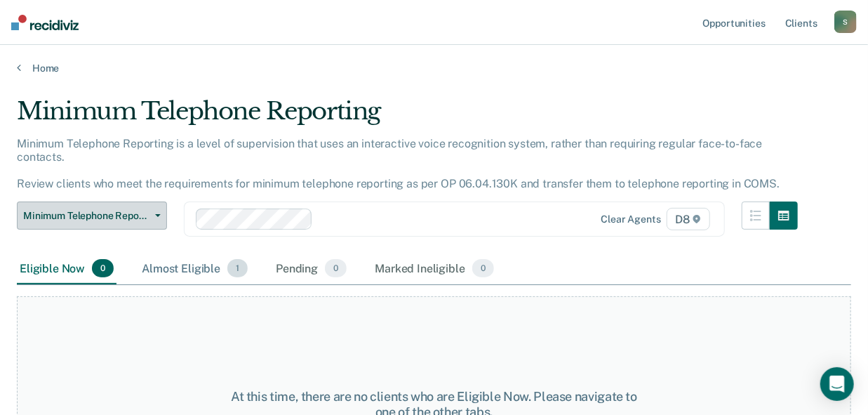 This screenshot has width=868, height=415. I want to click on span: 1, so click(238, 268).